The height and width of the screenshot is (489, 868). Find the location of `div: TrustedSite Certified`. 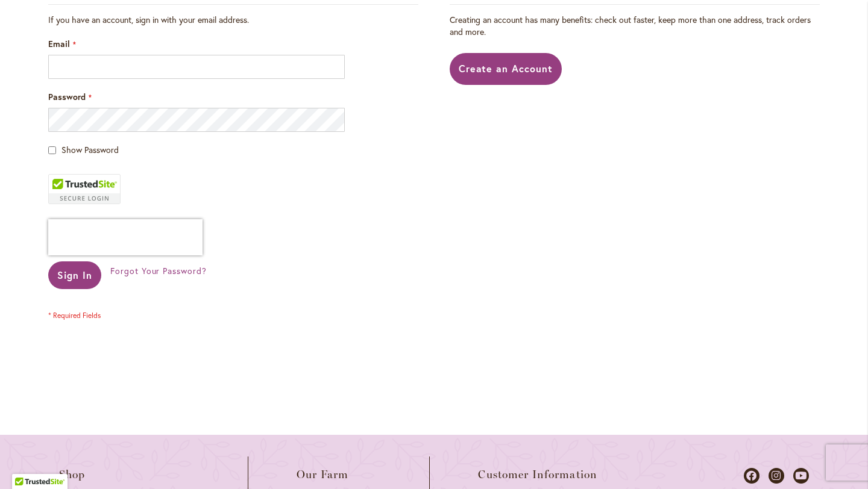

div: TrustedSite Certified is located at coordinates (85, 189).